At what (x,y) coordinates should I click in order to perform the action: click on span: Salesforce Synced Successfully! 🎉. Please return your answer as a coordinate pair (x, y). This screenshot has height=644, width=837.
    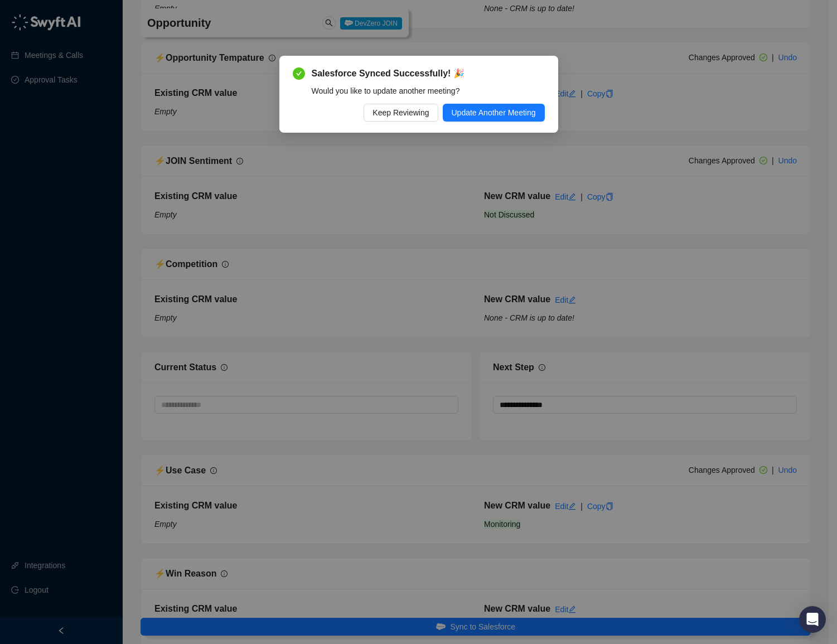
    Looking at the image, I should click on (428, 74).